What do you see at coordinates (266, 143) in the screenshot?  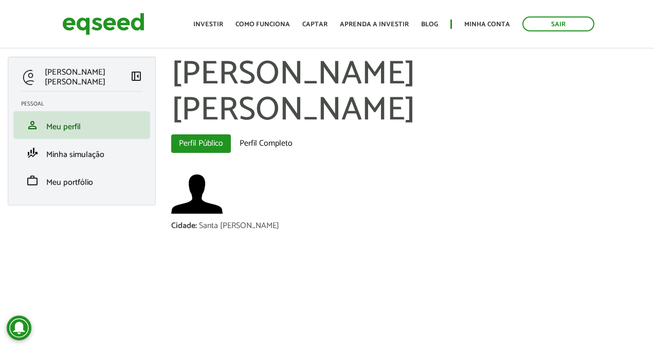 I see `a: Perfil Completo` at bounding box center [266, 143].